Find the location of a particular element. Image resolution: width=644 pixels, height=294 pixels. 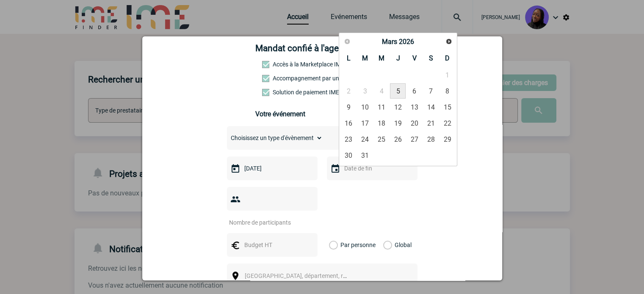

input: Budget HT is located at coordinates (272, 245).